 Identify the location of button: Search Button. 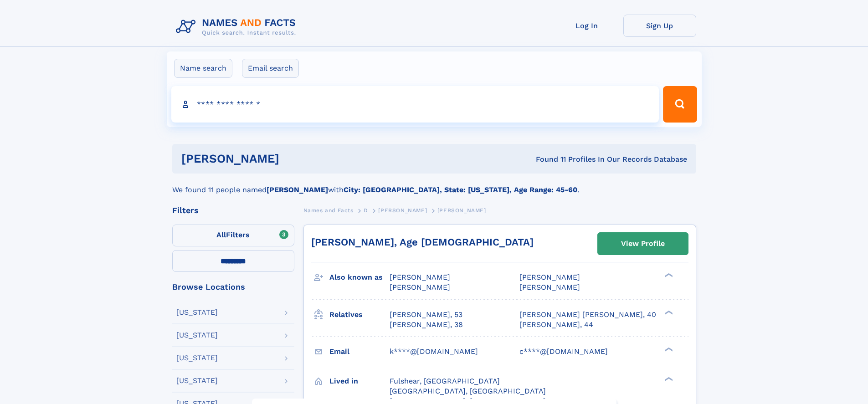
(680, 104).